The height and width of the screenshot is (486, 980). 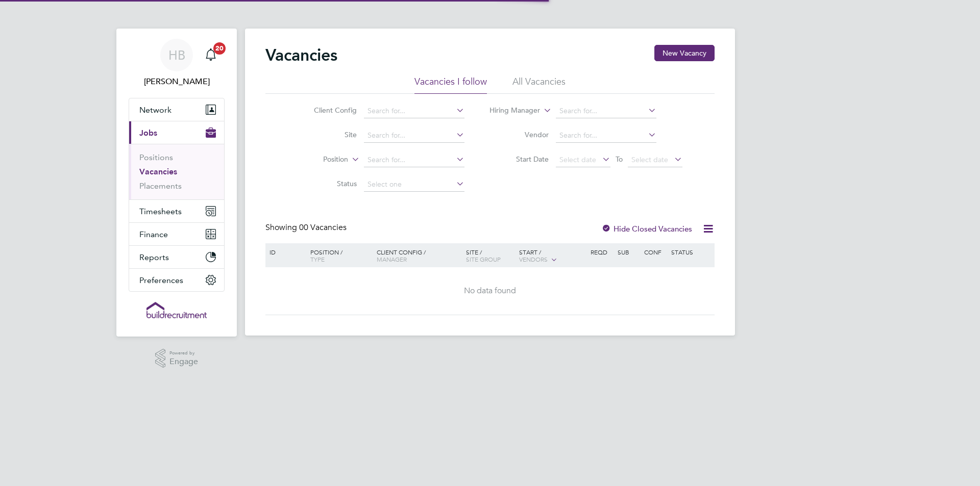 I want to click on button: New Vacancy, so click(x=685, y=53).